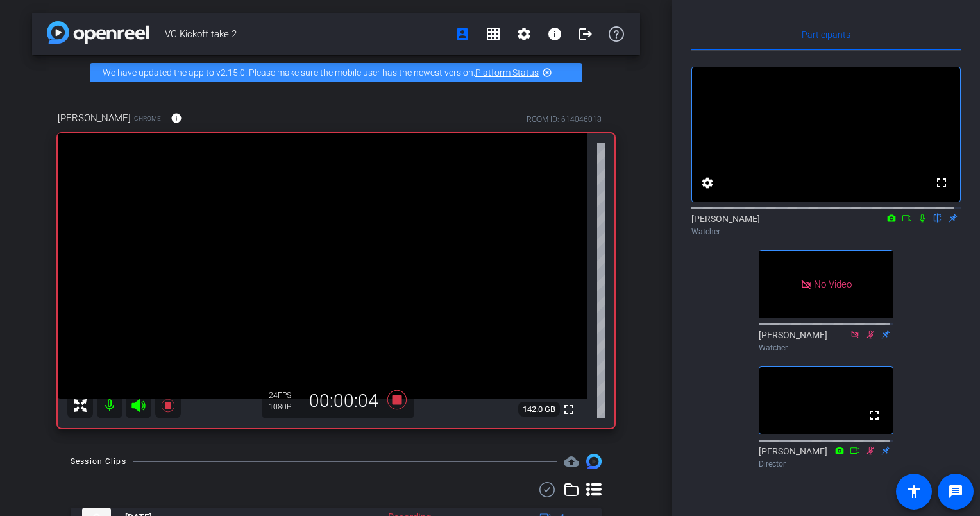 Image resolution: width=980 pixels, height=516 pixels. Describe the element at coordinates (97, 32) in the screenshot. I see `img: app-logo` at that location.